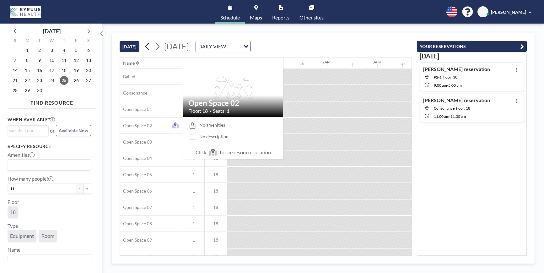 The image size is (544, 273). What do you see at coordinates (15, 70) in the screenshot?
I see `span: Sunday, September 14, 2025` at bounding box center [15, 70].